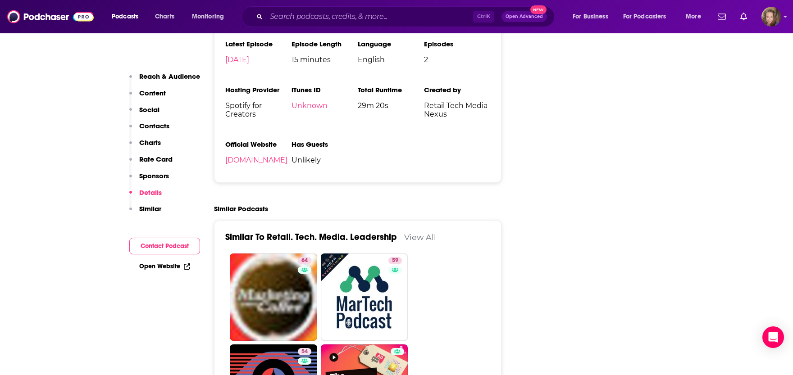  What do you see at coordinates (149, 130) in the screenshot?
I see `button: Contacts` at bounding box center [149, 130].